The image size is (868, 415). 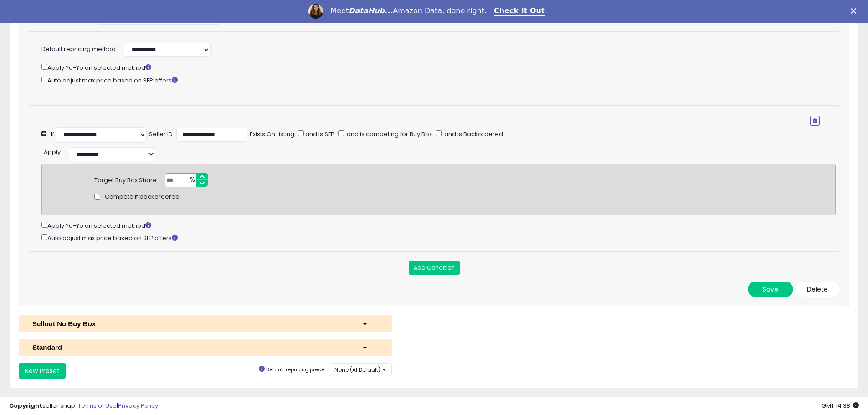 What do you see at coordinates (138, 406) in the screenshot?
I see `a: Privacy Policy` at bounding box center [138, 406].